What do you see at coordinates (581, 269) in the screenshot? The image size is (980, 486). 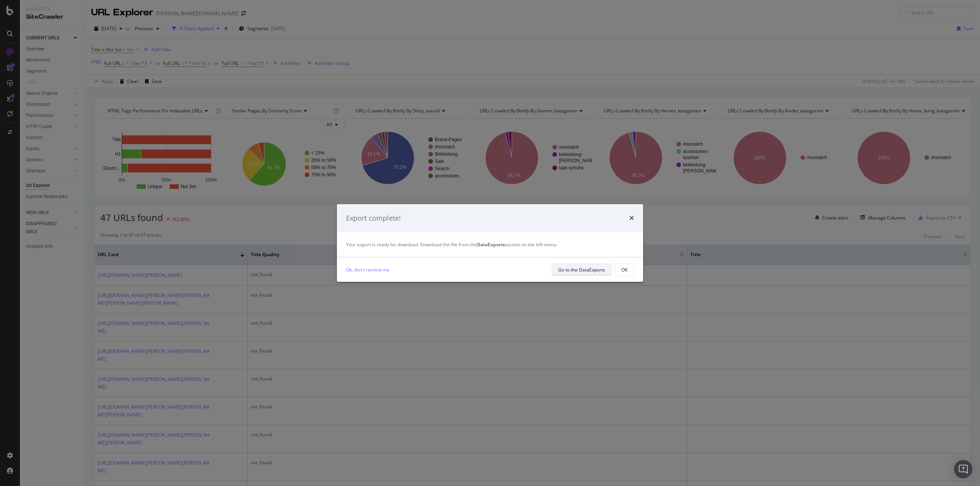 I see `div: Go to the DataExports` at bounding box center [581, 269].